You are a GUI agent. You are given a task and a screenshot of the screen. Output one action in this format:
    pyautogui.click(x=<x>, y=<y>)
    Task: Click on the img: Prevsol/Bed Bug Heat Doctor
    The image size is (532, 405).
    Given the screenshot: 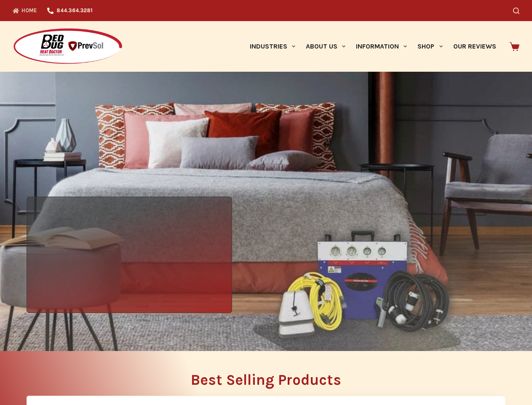 What is the action you would take?
    pyautogui.click(x=68, y=46)
    